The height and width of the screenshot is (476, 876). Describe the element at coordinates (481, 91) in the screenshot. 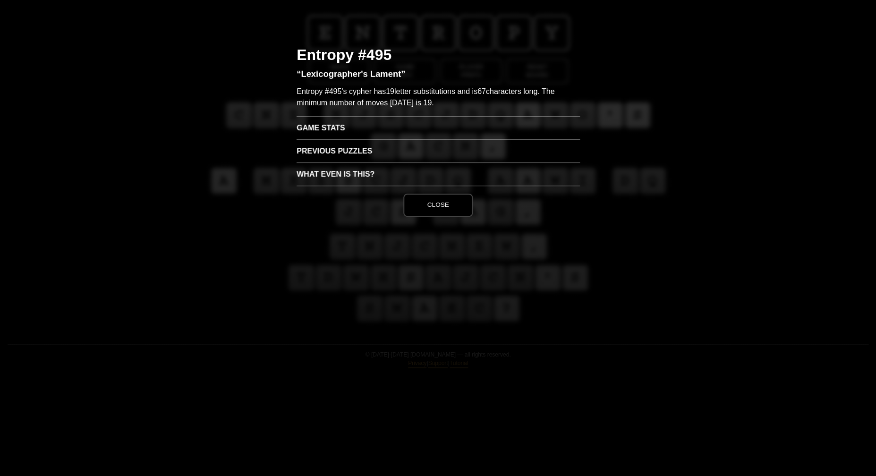

I see `span: 67` at that location.